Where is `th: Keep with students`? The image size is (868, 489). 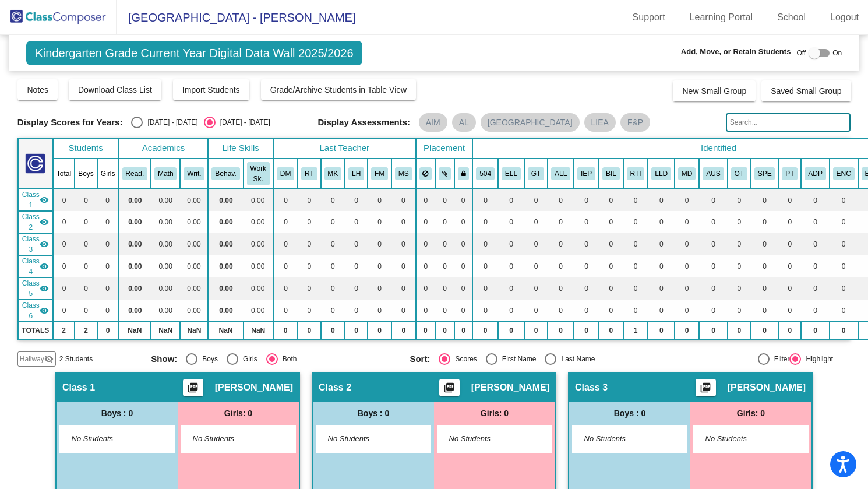
th: Keep with students is located at coordinates (445, 173).